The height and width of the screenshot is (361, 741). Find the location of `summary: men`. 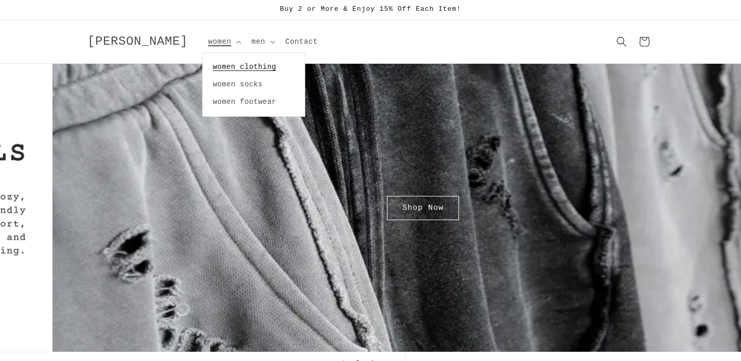

summary: men is located at coordinates (262, 42).